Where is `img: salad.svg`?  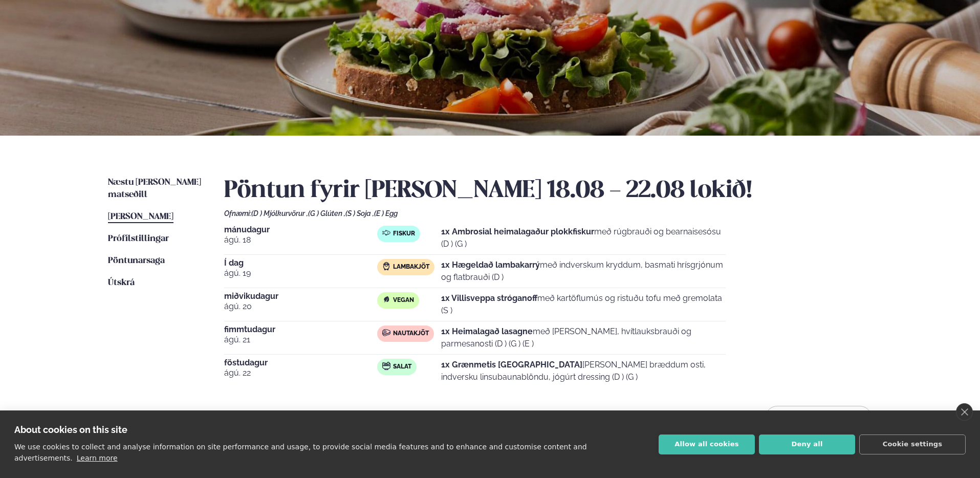 img: salad.svg is located at coordinates (386, 366).